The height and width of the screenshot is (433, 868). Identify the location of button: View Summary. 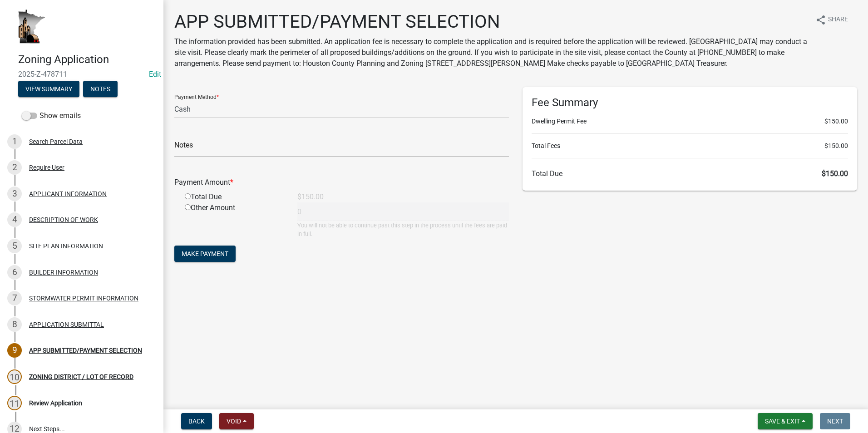
(49, 89).